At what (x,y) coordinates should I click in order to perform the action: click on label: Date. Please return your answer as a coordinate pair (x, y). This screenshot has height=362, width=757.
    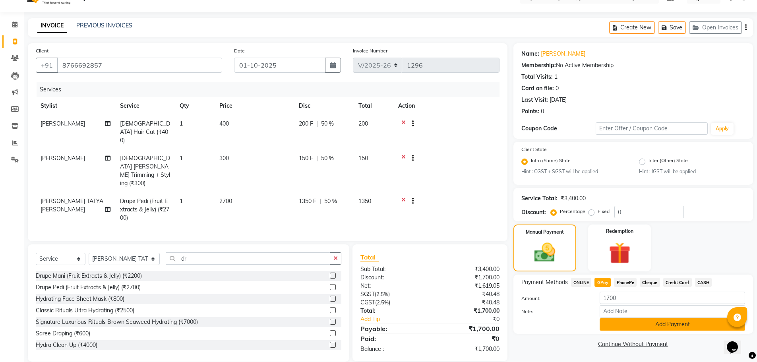
    Looking at the image, I should click on (239, 51).